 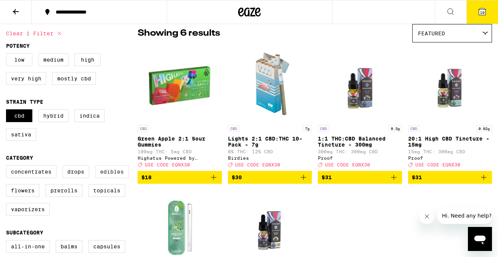 What do you see at coordinates (112, 172) in the screenshot?
I see `label: Edibles` at bounding box center [112, 172].